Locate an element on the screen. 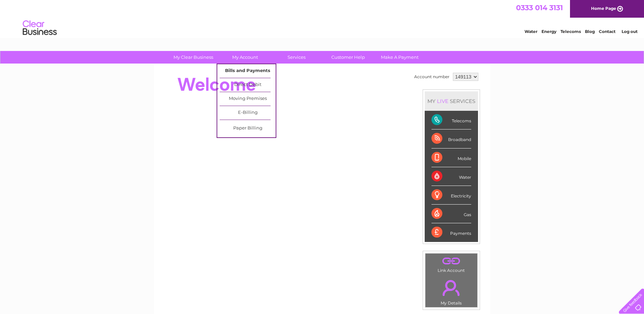  a: Bills and Payments is located at coordinates (247, 71).